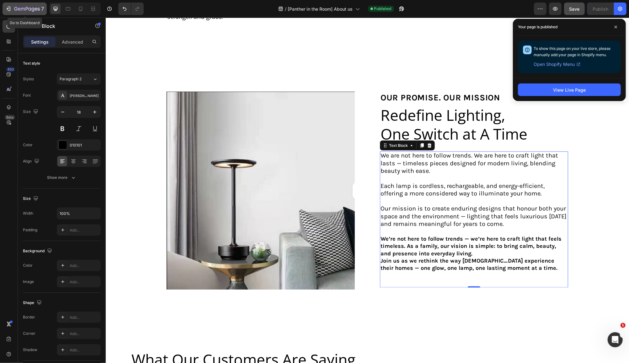 This screenshot has width=629, height=363. What do you see at coordinates (29, 333) in the screenshot?
I see `div: Corner` at bounding box center [29, 333].